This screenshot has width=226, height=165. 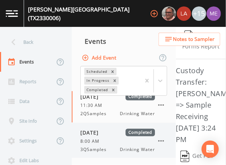 What do you see at coordinates (97, 90) in the screenshot?
I see `div: Completed` at bounding box center [97, 90].